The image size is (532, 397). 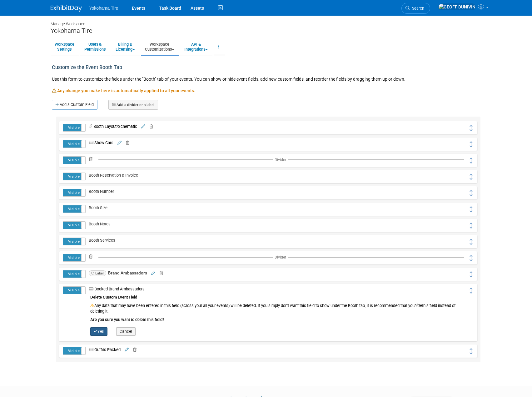 What do you see at coordinates (115, 289) in the screenshot?
I see `span: Booked Brand Ambassadors` at bounding box center [115, 289].